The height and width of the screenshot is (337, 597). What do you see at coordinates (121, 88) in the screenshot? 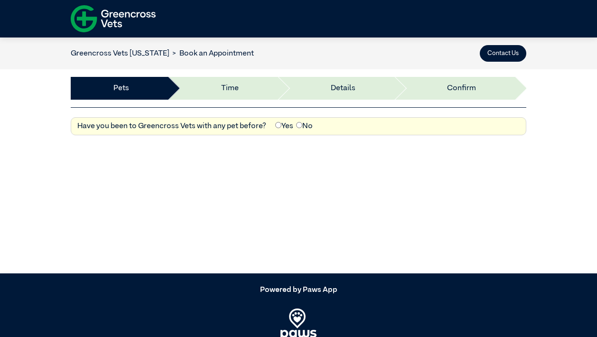
I see `a: Pets` at bounding box center [121, 88].